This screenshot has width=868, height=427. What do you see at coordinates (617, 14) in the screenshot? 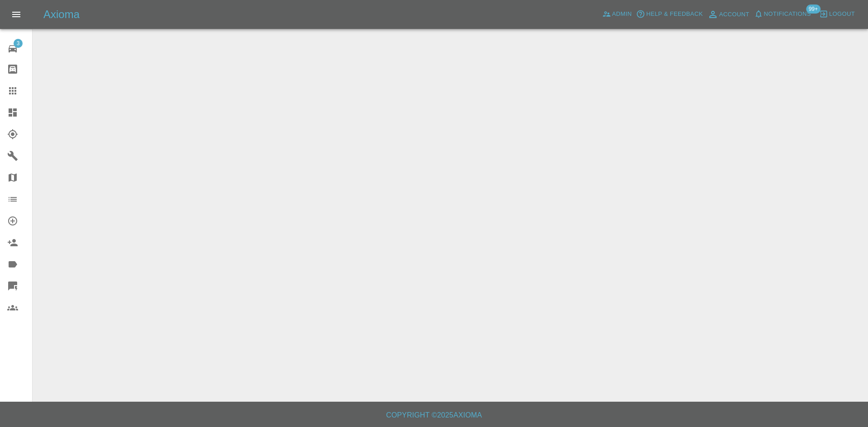
I see `a: Admin` at bounding box center [617, 14].